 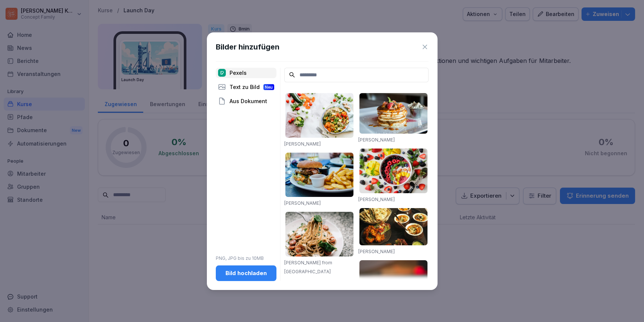 I want to click on h1: Bilder hinzufügen, so click(x=247, y=47).